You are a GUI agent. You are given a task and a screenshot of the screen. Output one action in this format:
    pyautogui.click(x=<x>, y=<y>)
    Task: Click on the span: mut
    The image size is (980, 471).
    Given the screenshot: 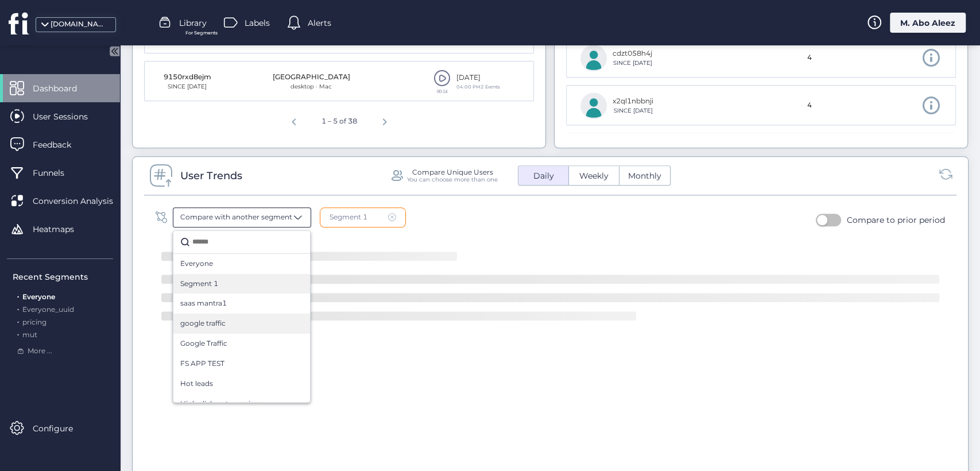 What is the action you would take?
    pyautogui.click(x=30, y=334)
    